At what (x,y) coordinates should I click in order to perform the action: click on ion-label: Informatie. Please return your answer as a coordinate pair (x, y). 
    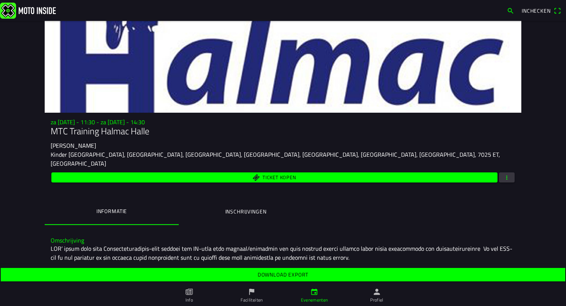
    Looking at the image, I should click on (112, 211).